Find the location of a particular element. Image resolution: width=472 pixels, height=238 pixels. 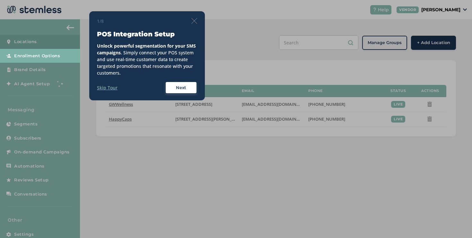

div: Chat Widget is located at coordinates (456, 222).